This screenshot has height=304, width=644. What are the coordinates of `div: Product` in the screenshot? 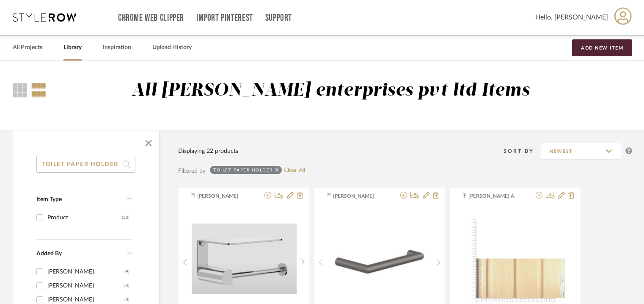 It's located at (85, 218).